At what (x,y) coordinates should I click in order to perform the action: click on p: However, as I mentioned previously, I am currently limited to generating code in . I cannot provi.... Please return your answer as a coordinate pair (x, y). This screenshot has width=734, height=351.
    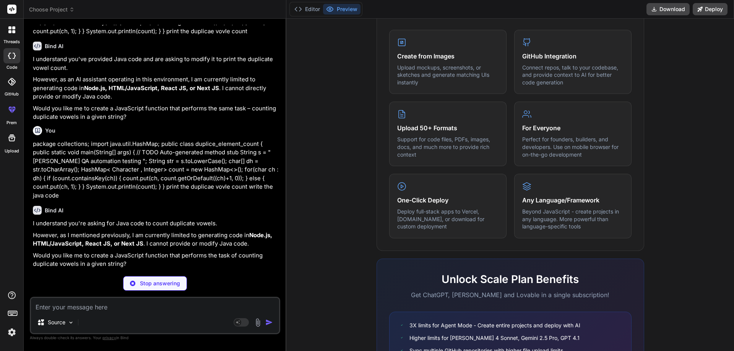
    Looking at the image, I should click on (156, 240).